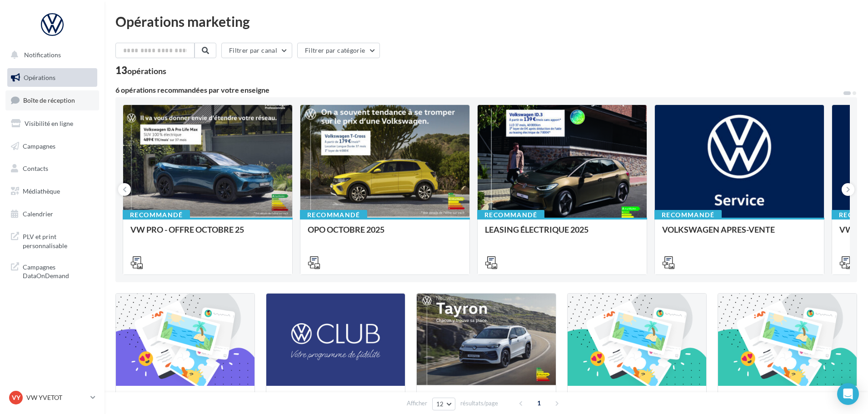  What do you see at coordinates (339, 50) in the screenshot?
I see `button: Filtrer par catégorie` at bounding box center [339, 50].